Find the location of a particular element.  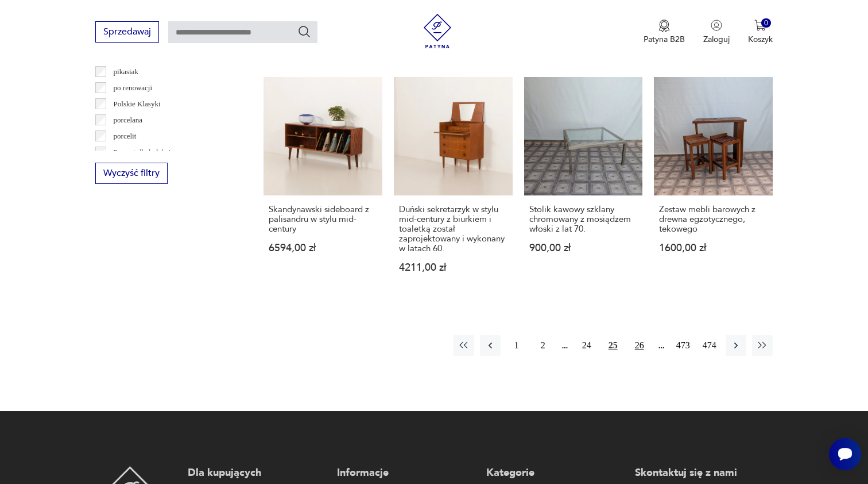

p: Patyna B2B is located at coordinates (664, 39).